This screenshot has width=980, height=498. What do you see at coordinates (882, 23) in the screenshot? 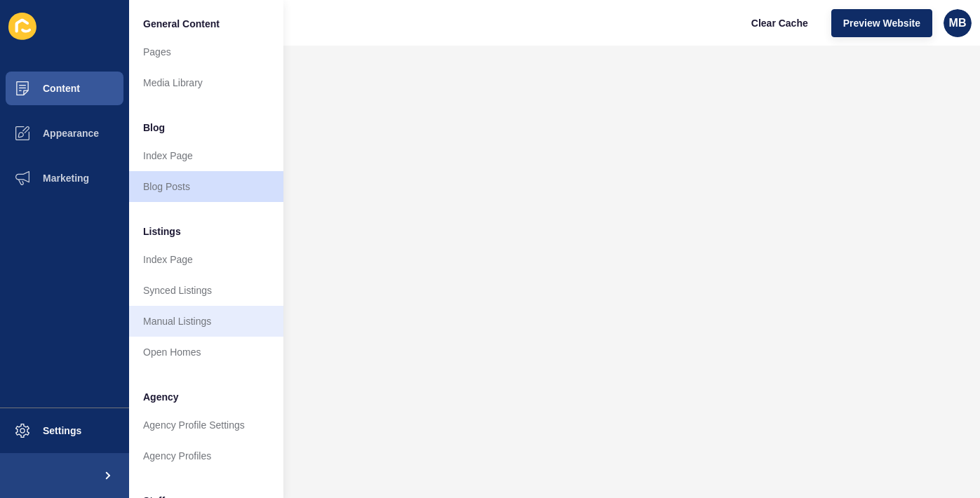
I see `span: Preview Website` at bounding box center [882, 23].